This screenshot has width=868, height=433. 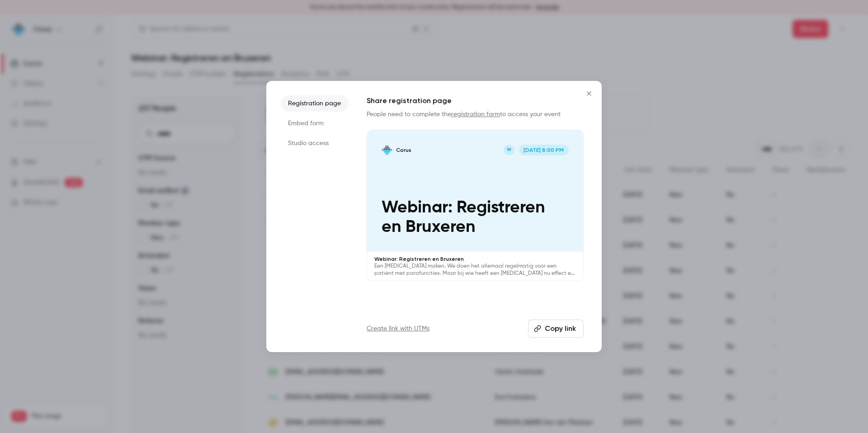 What do you see at coordinates (404, 150) in the screenshot?
I see `p: Corus` at bounding box center [404, 150].